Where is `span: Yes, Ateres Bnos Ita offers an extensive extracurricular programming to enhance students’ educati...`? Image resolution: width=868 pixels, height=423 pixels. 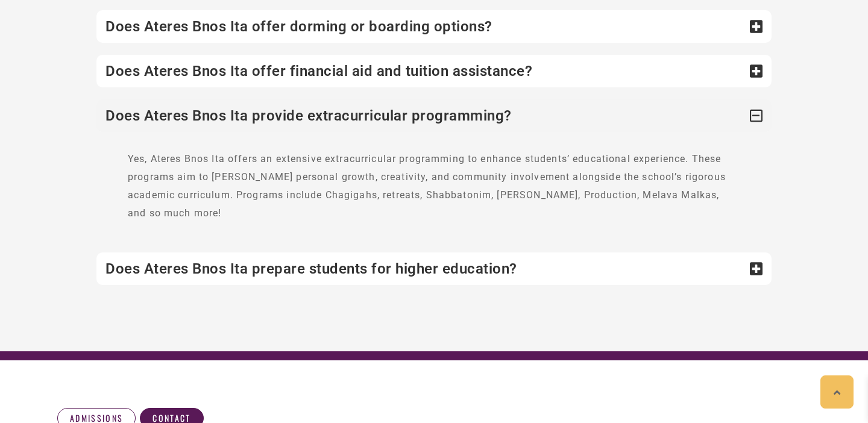
span: Yes, Ateres Bnos Ita offers an extensive extracurricular programming to enhance students’ educati... is located at coordinates (427, 185).